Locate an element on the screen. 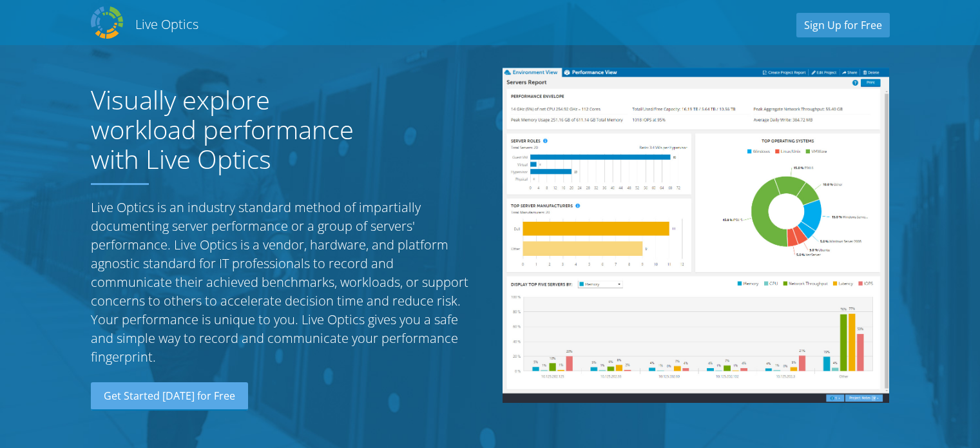  img: Server Report is located at coordinates (697, 235).